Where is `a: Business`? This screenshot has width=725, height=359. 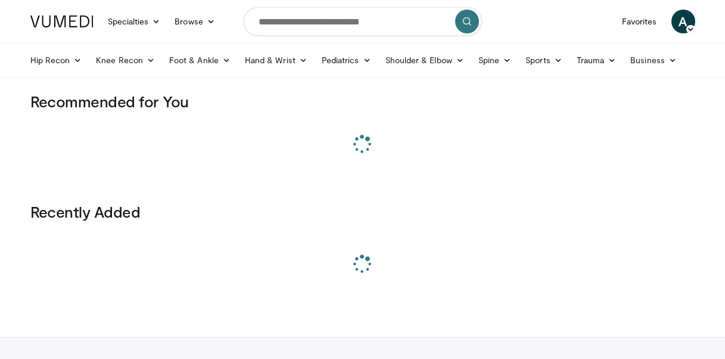 a: Business is located at coordinates (653, 60).